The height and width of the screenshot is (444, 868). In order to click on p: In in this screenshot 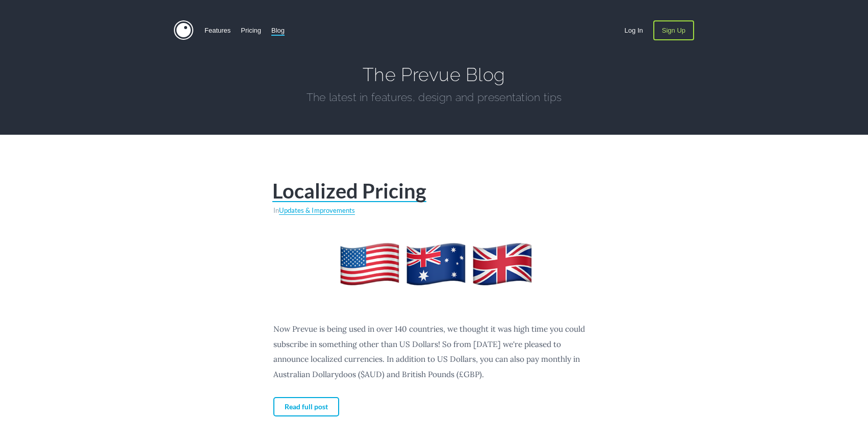, I will do `click(434, 210)`.